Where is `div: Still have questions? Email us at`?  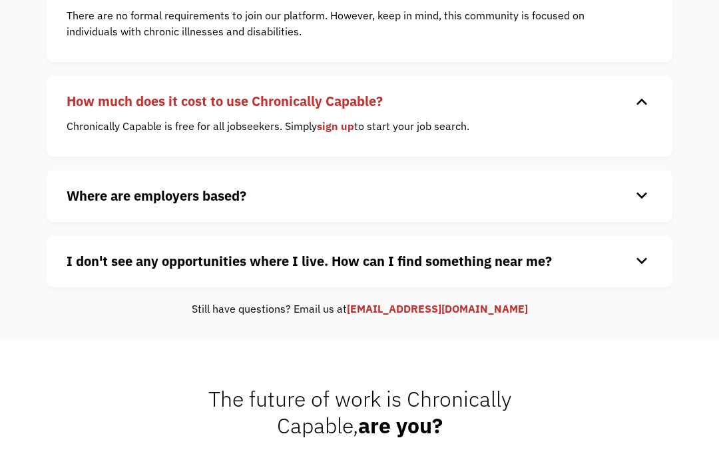
div: Still have questions? Email us at is located at coordinates (360, 308).